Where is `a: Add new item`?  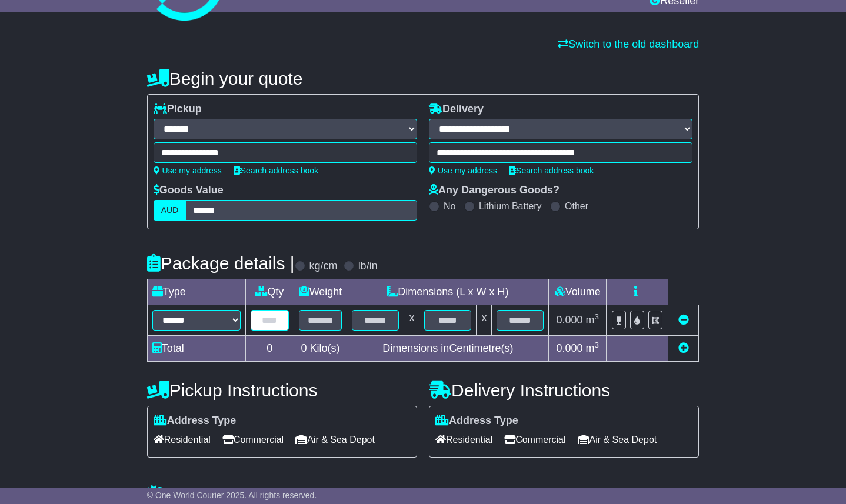 a: Add new item is located at coordinates (684, 348).